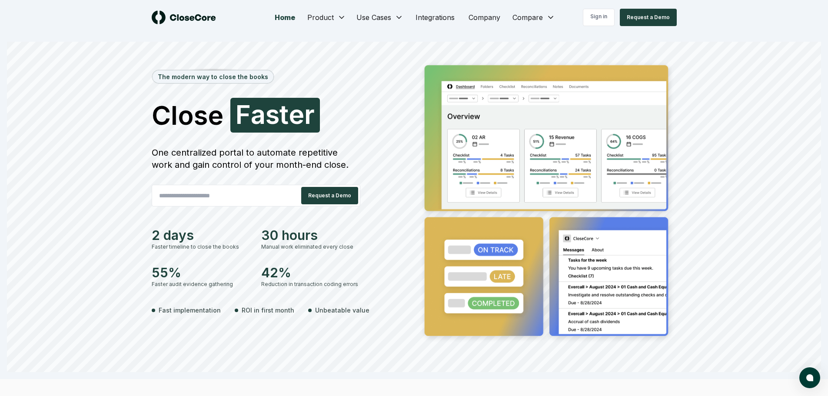  What do you see at coordinates (296, 114) in the screenshot?
I see `span: e` at bounding box center [296, 114].